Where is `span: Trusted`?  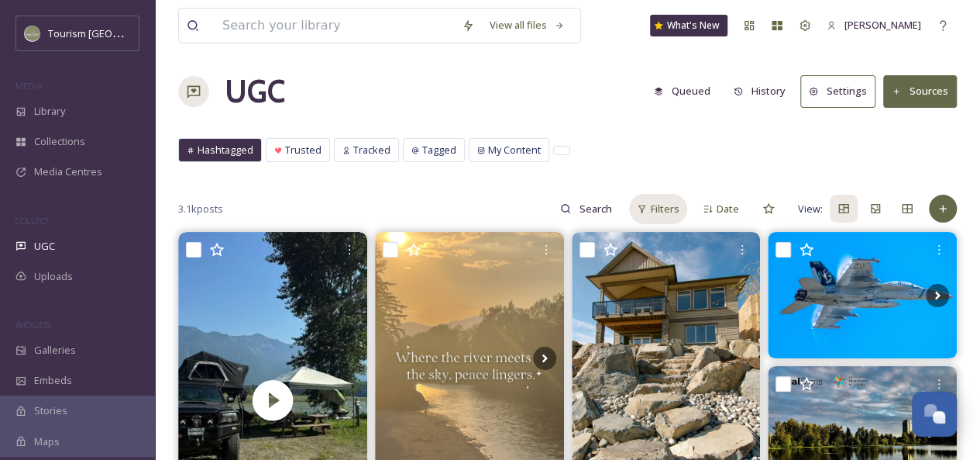 span: Trusted is located at coordinates (303, 150).